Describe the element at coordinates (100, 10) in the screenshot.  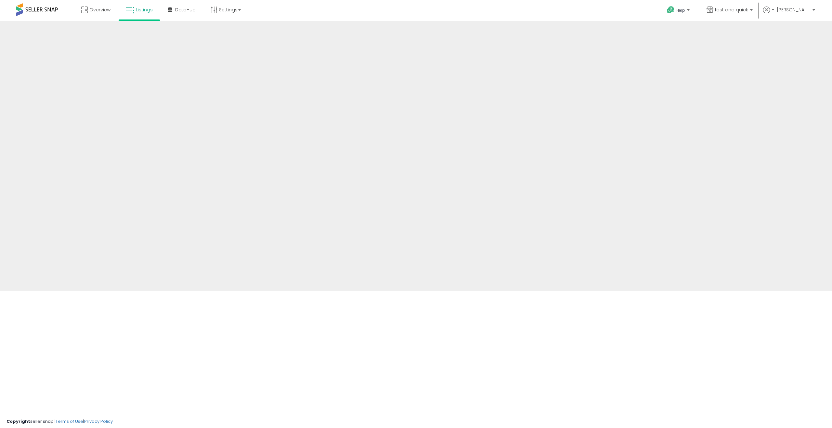
I see `span: Overview` at that location.